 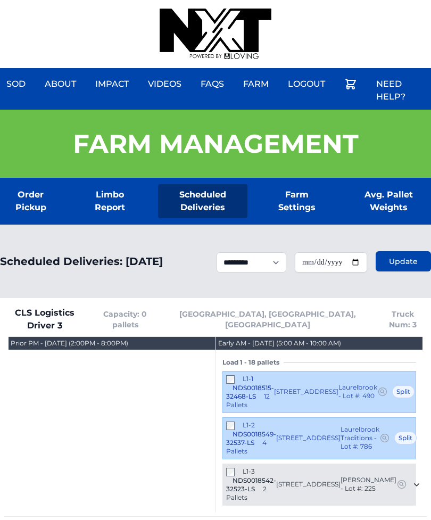 I want to click on span: Load 1 - 18 pallets, so click(x=253, y=363).